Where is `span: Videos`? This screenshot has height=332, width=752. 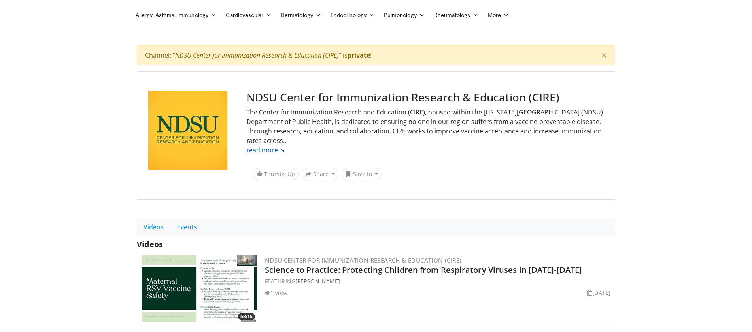
span: Videos is located at coordinates (150, 244).